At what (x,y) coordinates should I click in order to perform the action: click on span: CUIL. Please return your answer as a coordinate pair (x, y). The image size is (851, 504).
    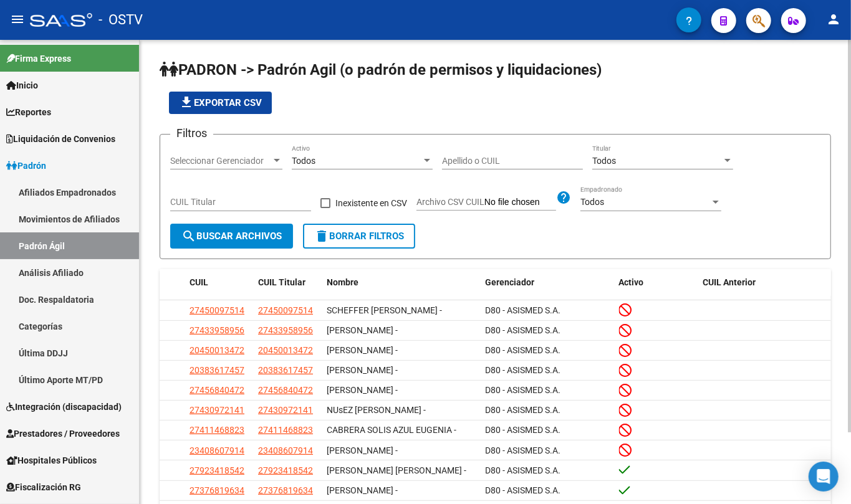
    Looking at the image, I should click on (198, 282).